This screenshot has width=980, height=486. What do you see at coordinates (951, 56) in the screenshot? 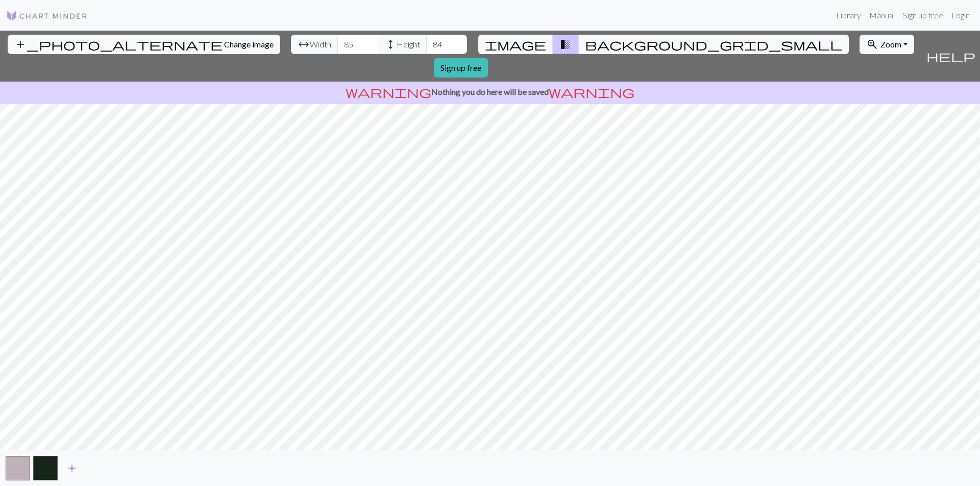
I see `button: Help` at bounding box center [951, 56].